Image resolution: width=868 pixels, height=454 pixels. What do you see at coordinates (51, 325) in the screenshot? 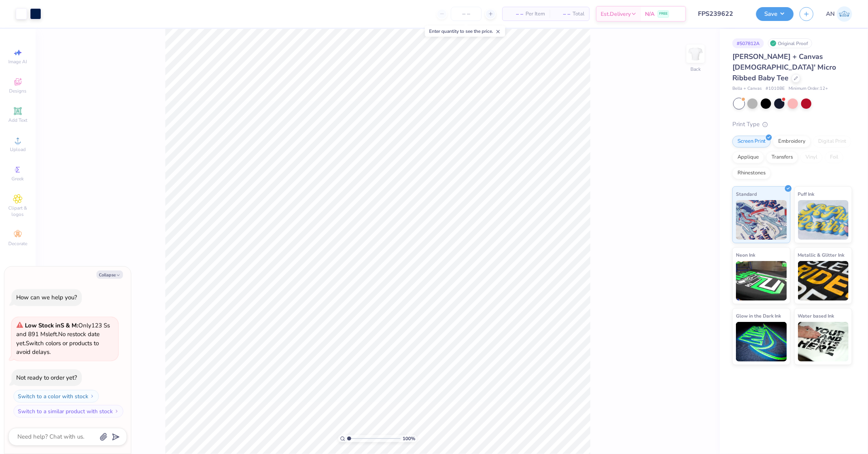
I see `strong: Low Stock in S & M :` at bounding box center [51, 325].